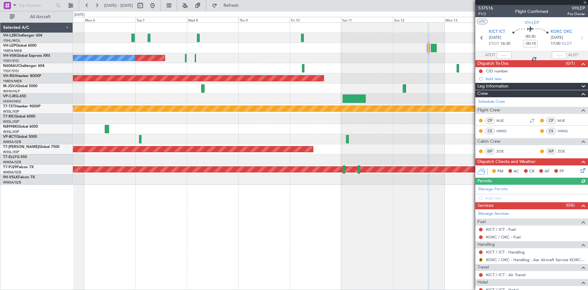 The image size is (588, 290). What do you see at coordinates (161, 20) in the screenshot?
I see `div: Tue 7` at bounding box center [161, 20].